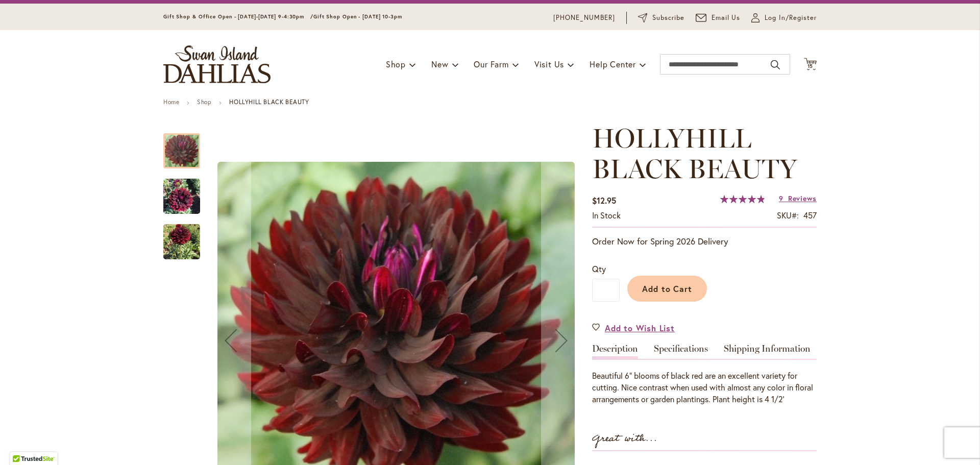 This screenshot has height=465, width=980. I want to click on span: Subscribe, so click(668, 18).